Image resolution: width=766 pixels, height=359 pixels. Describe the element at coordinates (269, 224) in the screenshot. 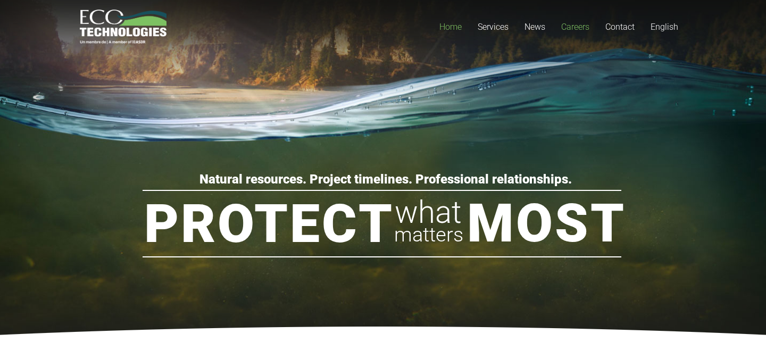

I see `rs-layer: Protect` at that location.